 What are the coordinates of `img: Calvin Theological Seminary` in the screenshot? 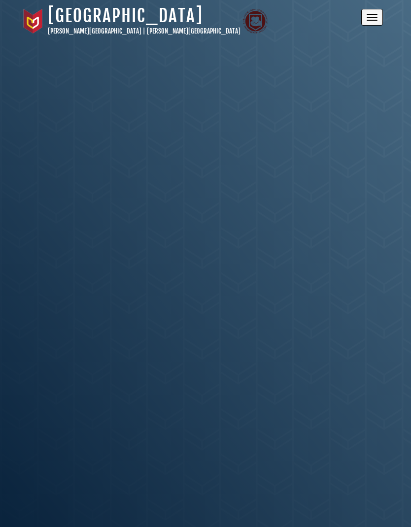 It's located at (255, 21).